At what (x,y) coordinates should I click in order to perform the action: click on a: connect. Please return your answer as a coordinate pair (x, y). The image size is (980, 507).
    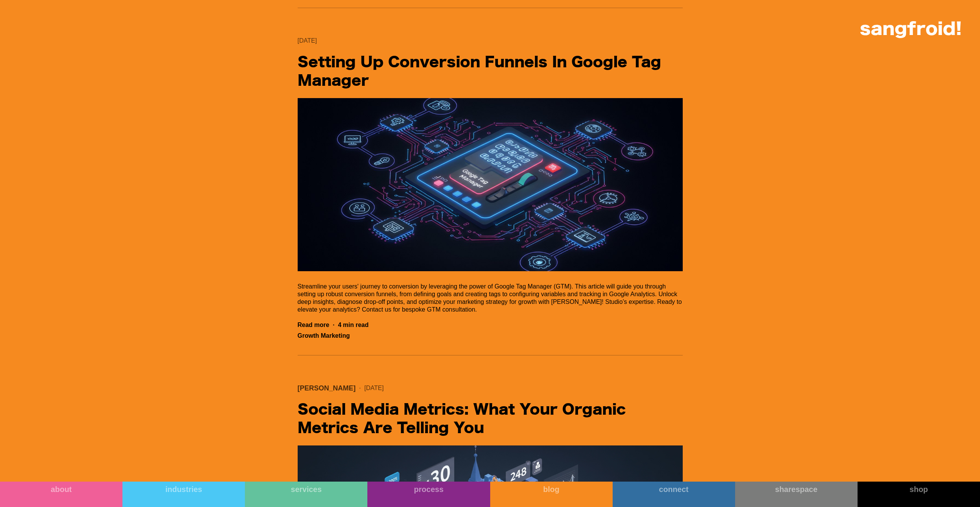
    Looking at the image, I should click on (674, 494).